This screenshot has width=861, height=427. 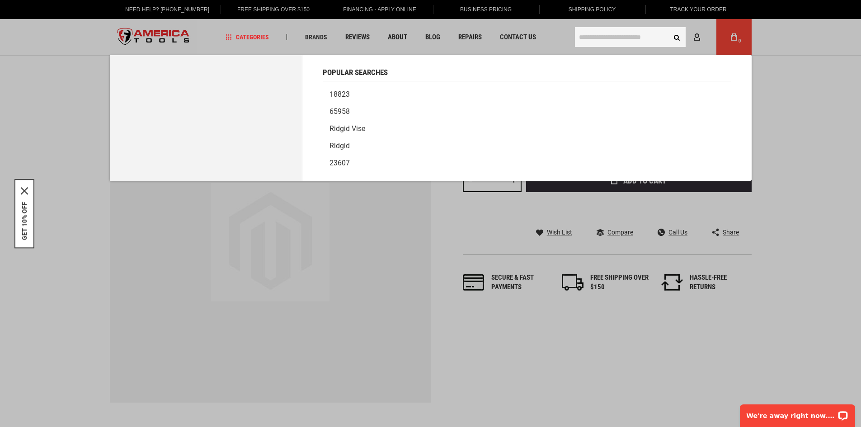 What do you see at coordinates (527, 112) in the screenshot?
I see `a: 65958` at bounding box center [527, 112].